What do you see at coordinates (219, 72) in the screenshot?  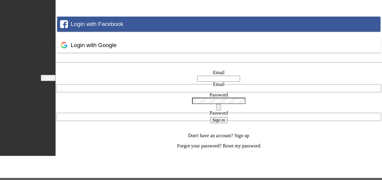 I see `label: Email` at bounding box center [219, 72].